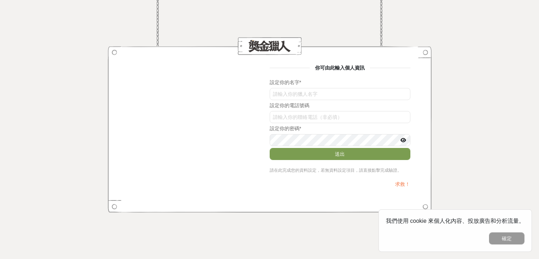 The image size is (539, 259). I want to click on div: 設定你的電話號碼, so click(340, 105).